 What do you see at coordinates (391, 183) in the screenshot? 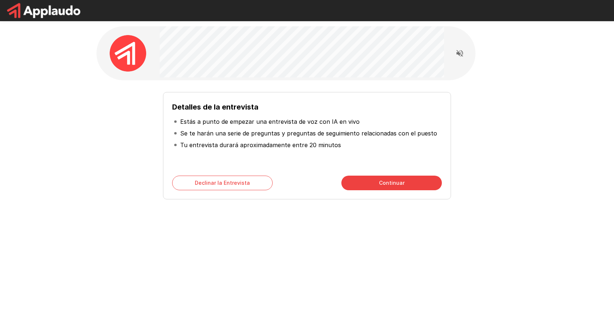
I see `button: Continuar` at bounding box center [391, 183].